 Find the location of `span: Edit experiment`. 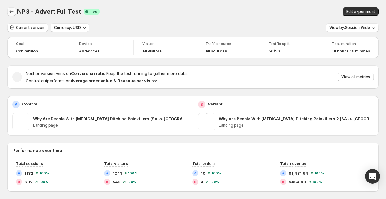

span: Edit experiment is located at coordinates (361, 12).